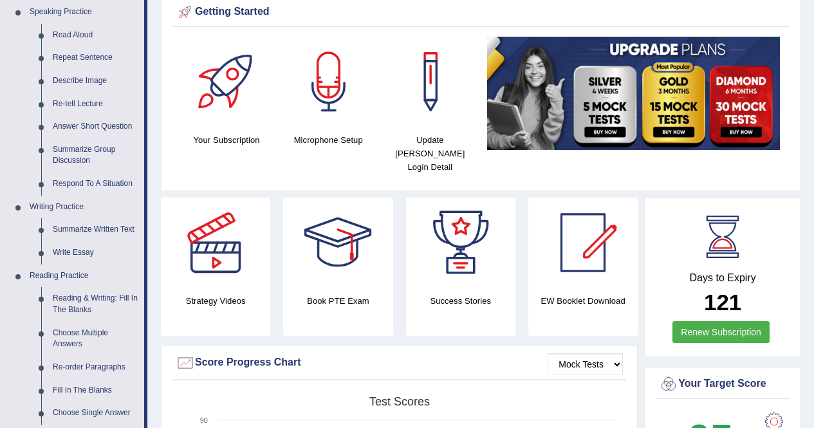 This screenshot has width=814, height=428. What do you see at coordinates (399, 363) in the screenshot?
I see `div: Score Progress Chart` at bounding box center [399, 363].